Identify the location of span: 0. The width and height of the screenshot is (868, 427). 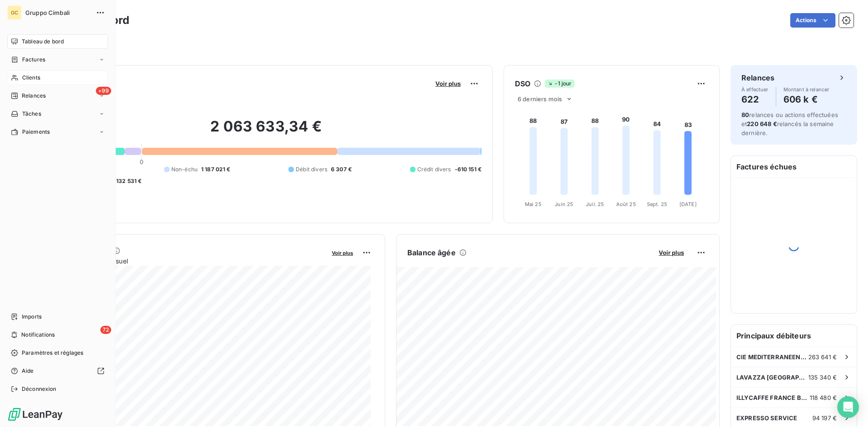
(142, 162).